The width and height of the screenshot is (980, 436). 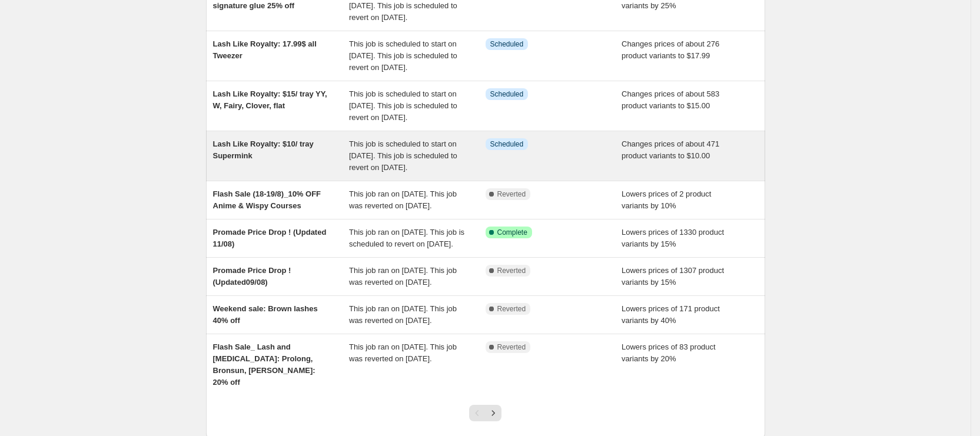 What do you see at coordinates (252, 276) in the screenshot?
I see `span: Promade Price Drop ! (Updated09/08)` at bounding box center [252, 276].